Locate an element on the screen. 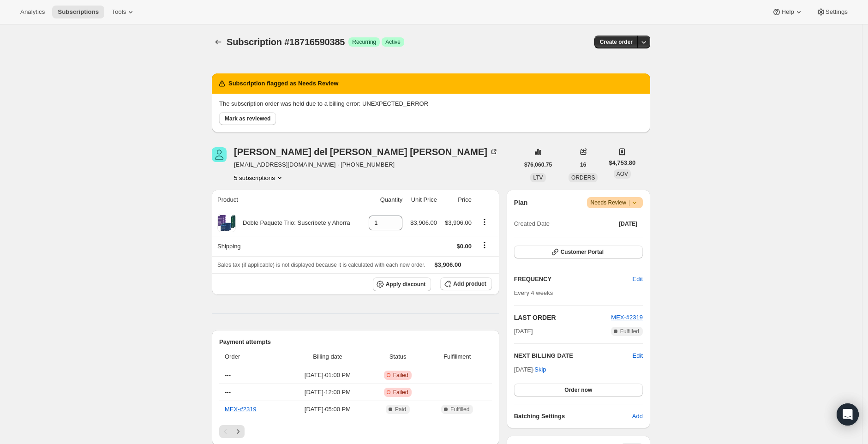 The width and height of the screenshot is (868, 444). button: MEX-#2319 is located at coordinates (627, 318).